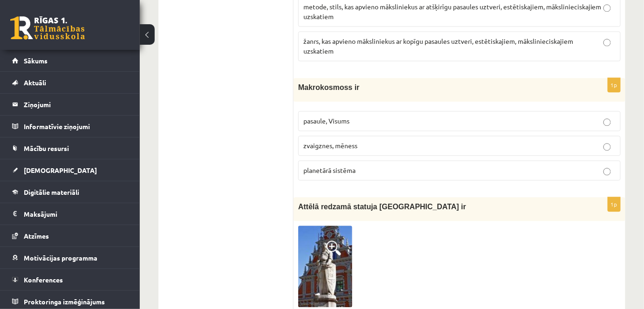  Describe the element at coordinates (76, 104) in the screenshot. I see `legend: Ziņojumi` at that location.